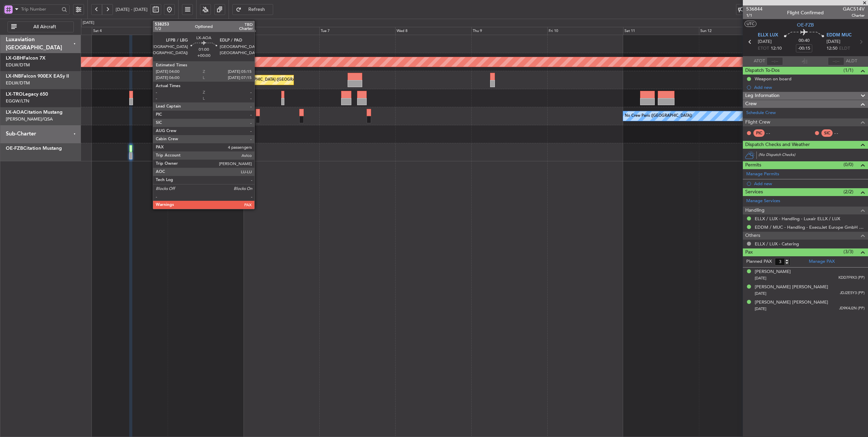  What do you see at coordinates (778, 145) in the screenshot?
I see `span: Dispatch Checks and Weather` at bounding box center [778, 145].